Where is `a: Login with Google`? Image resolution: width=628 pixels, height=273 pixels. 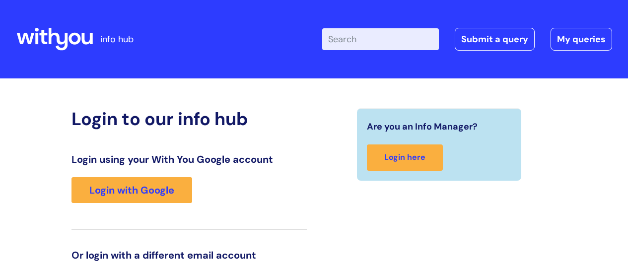
a: Login with Google is located at coordinates (132, 190).